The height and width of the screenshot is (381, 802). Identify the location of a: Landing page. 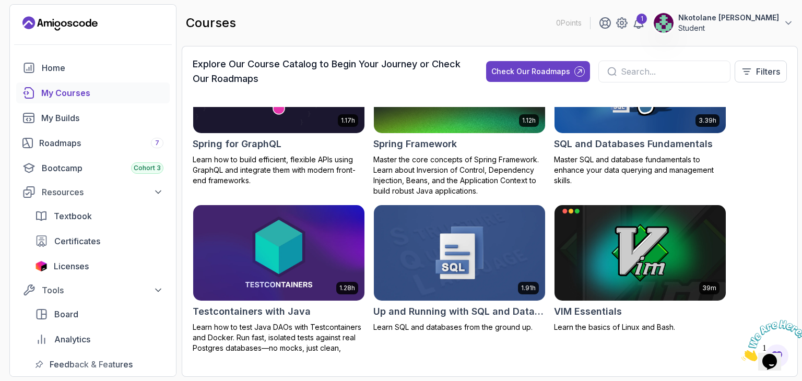
(60, 23).